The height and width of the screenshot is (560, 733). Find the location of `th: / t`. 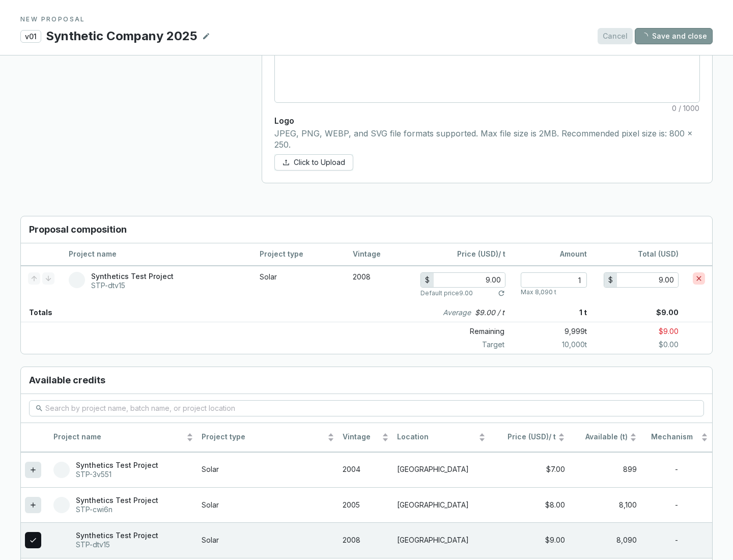

th: / t is located at coordinates (462, 255).